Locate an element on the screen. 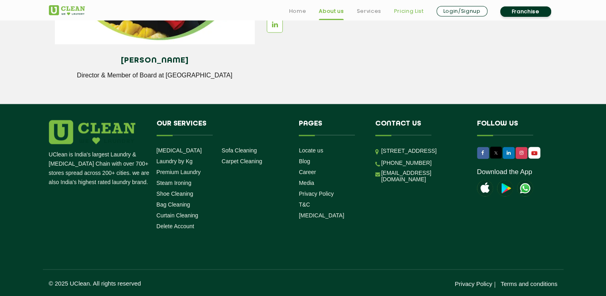 Image resolution: width=606 pixels, height=296 pixels. img: playstoreicon.png is located at coordinates (505, 188).